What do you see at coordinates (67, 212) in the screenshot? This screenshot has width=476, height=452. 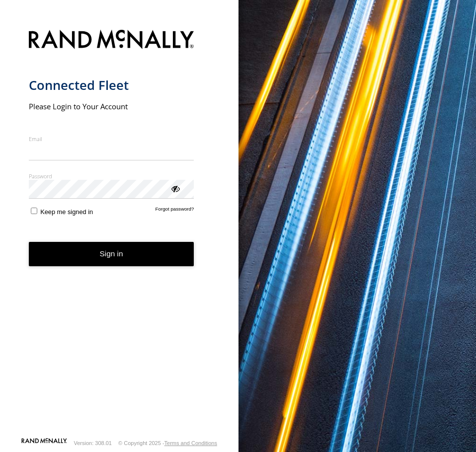 I see `span: Keep me signed in` at bounding box center [67, 212].